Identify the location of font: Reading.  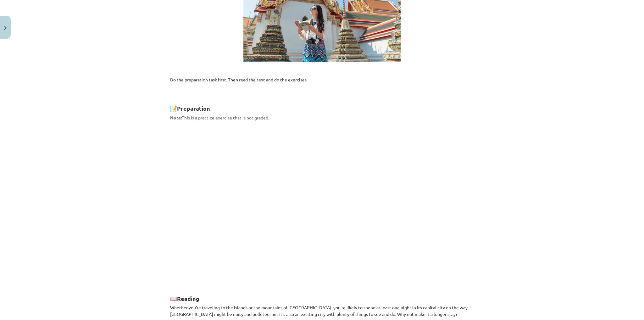
(188, 298).